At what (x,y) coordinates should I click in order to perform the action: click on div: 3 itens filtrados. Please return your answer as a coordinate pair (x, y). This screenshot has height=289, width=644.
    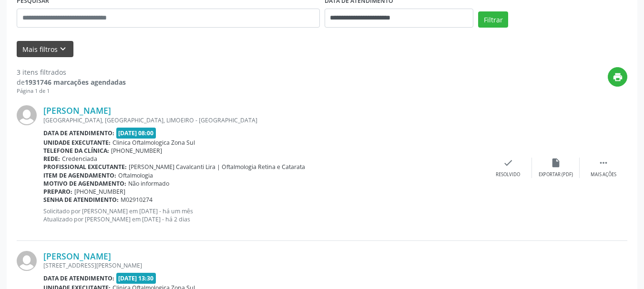
    Looking at the image, I should click on (71, 72).